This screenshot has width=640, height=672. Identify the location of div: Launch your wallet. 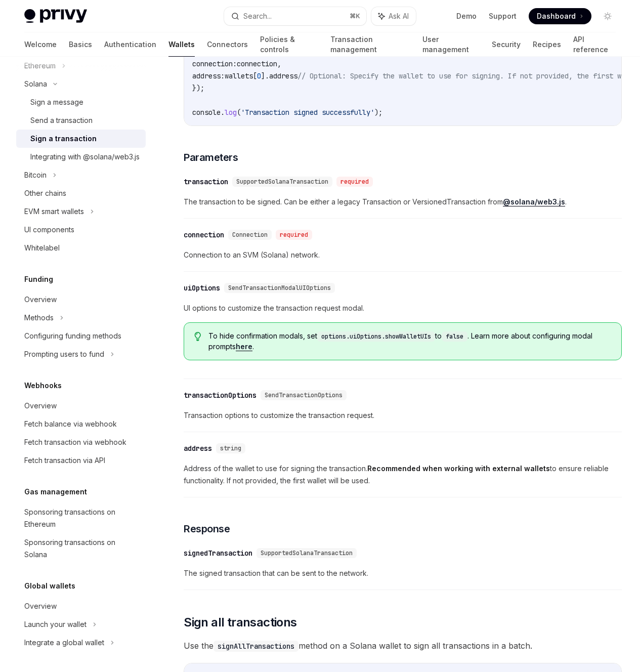
(55, 625).